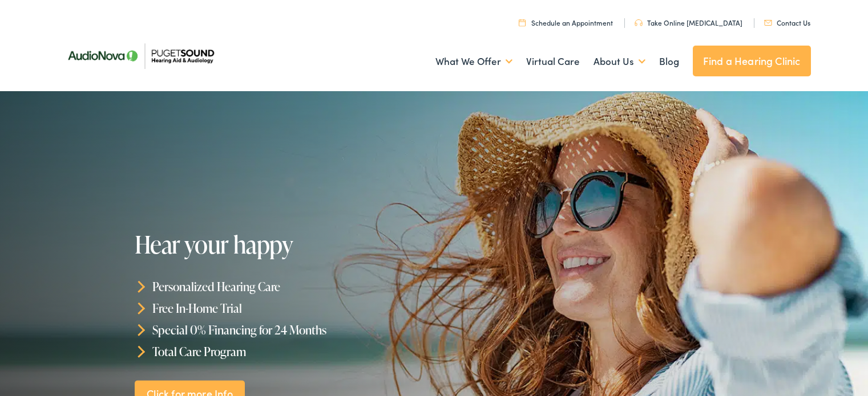 This screenshot has width=868, height=396. I want to click on a: Find a Hearing Clinic, so click(751, 61).